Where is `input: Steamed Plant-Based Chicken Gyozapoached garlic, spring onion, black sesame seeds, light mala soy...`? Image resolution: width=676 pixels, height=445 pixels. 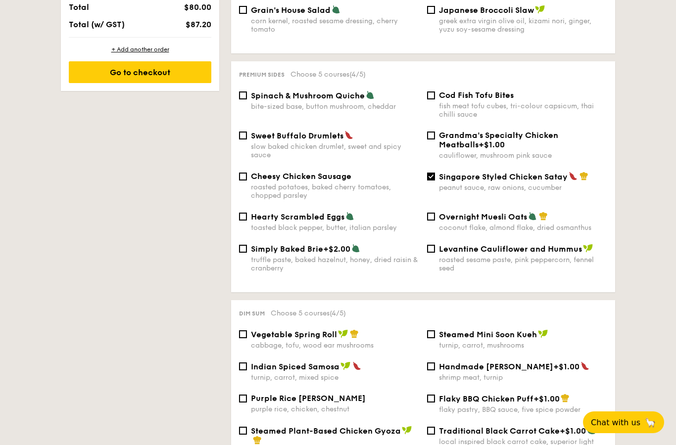
input: Steamed Plant-Based Chicken Gyozapoached garlic, spring onion, black sesame seeds, light mala soy... is located at coordinates (243, 431).